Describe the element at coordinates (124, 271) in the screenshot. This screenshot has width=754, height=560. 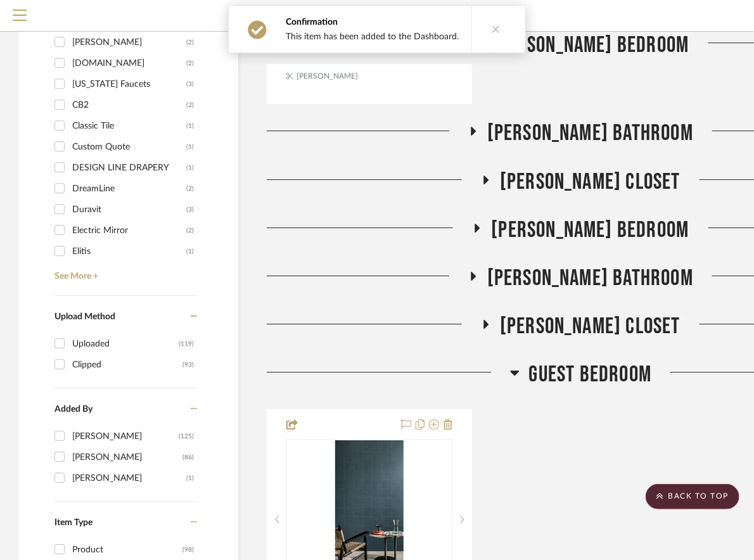
I see `a: See More +` at that location.